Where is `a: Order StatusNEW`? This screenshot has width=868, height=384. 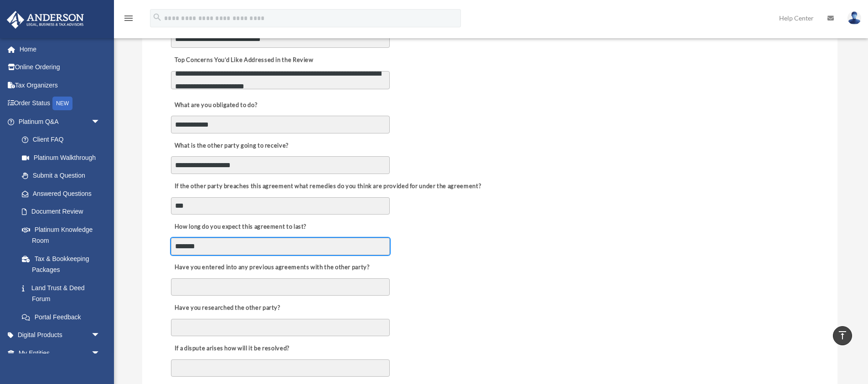
a: Order StatusNEW is located at coordinates (60, 103).